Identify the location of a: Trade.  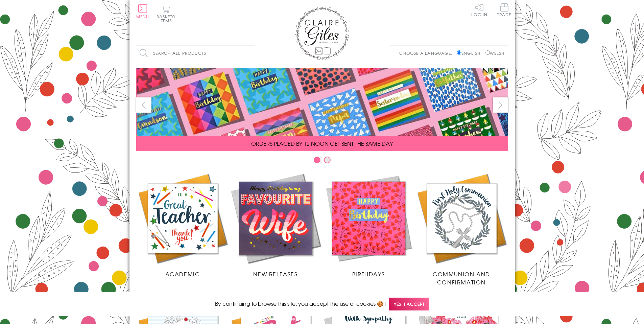
(504, 10).